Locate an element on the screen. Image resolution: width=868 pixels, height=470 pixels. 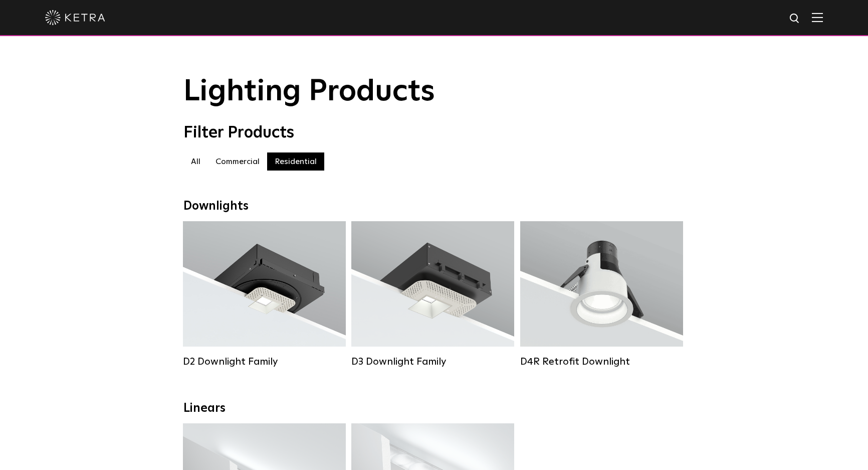
img: Hamburger%20Nav.svg is located at coordinates (817, 17).